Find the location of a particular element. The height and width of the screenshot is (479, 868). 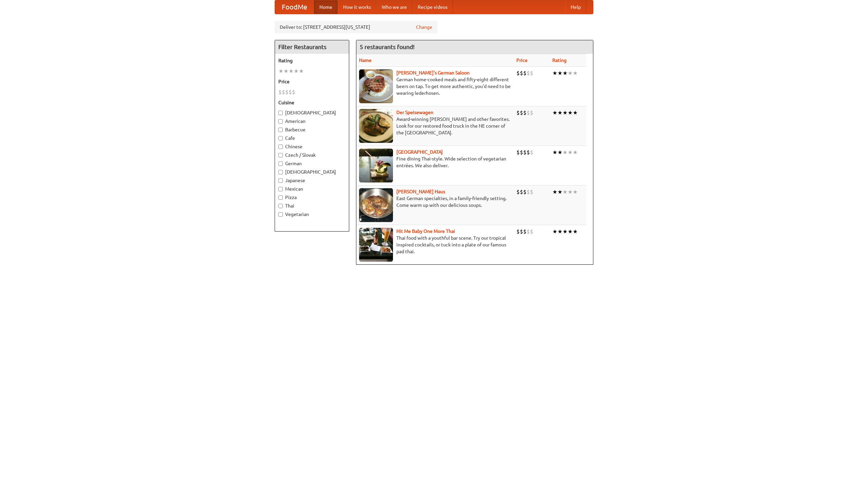

a: Change is located at coordinates (424, 27).